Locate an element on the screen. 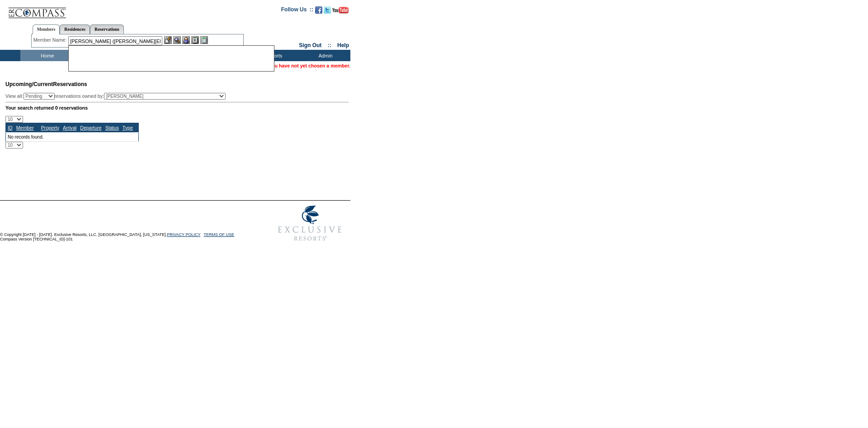 Image resolution: width=868 pixels, height=428 pixels. a: Type is located at coordinates (127, 128).